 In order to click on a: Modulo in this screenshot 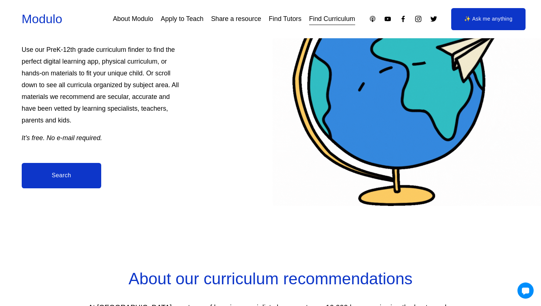, I will do `click(42, 19)`.